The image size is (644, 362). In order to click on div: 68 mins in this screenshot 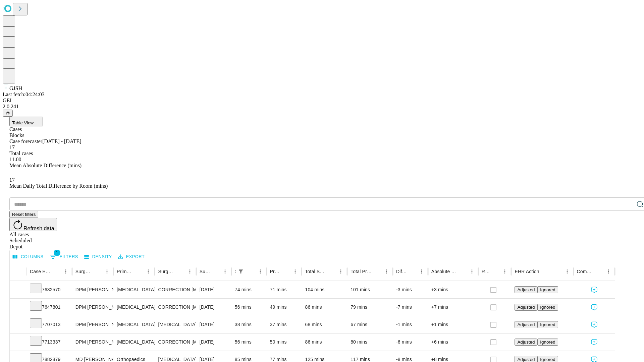, I will do `click(324, 324)`.